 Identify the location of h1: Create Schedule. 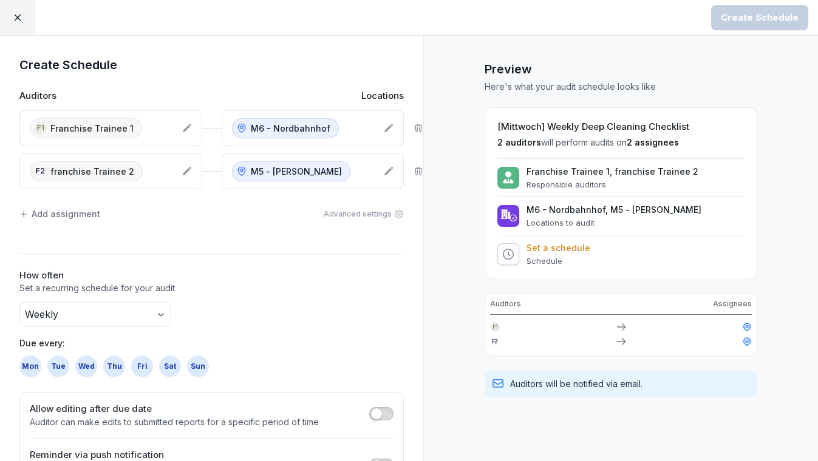
(211, 65).